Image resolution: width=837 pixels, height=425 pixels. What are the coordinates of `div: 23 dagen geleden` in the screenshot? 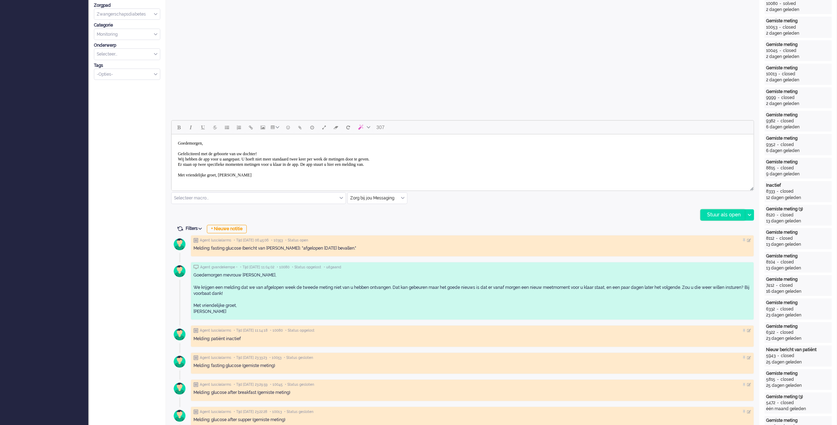 It's located at (799, 338).